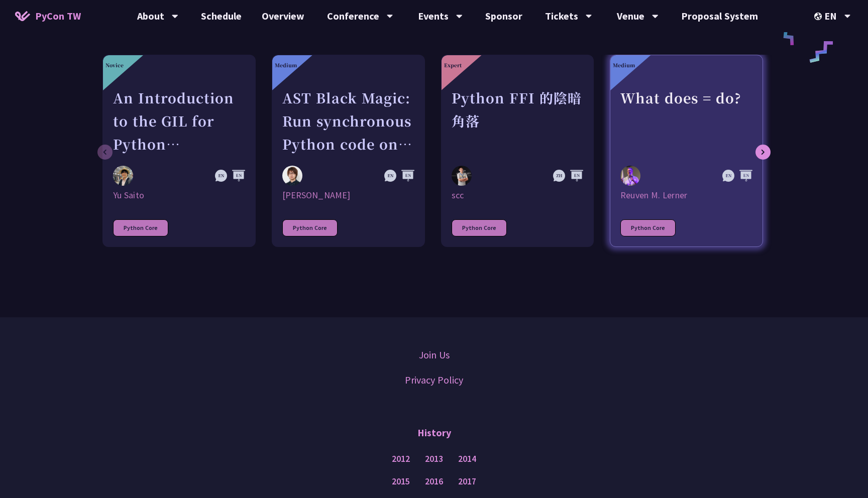  What do you see at coordinates (179, 121) in the screenshot?
I see `div: An Introduction to the GIL for Python Beginners: Disabling It in Python 3.13 and Leveraging Concu...` at bounding box center [179, 121].